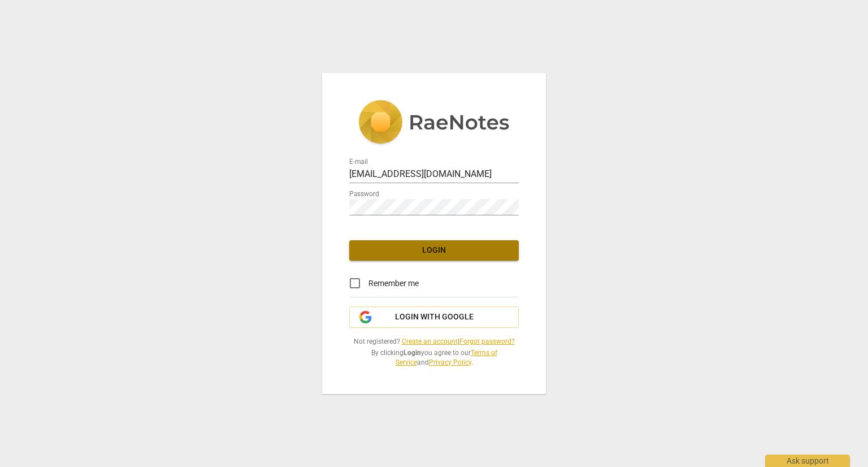 Image resolution: width=868 pixels, height=467 pixels. What do you see at coordinates (430, 342) in the screenshot?
I see `a: Create an account` at bounding box center [430, 342].